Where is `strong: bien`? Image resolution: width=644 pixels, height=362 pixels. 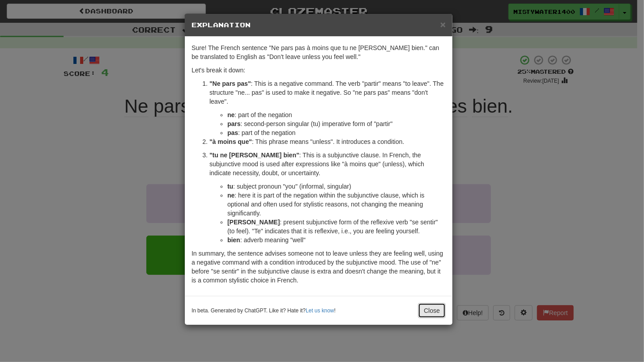
strong: bien is located at coordinates (234, 240).